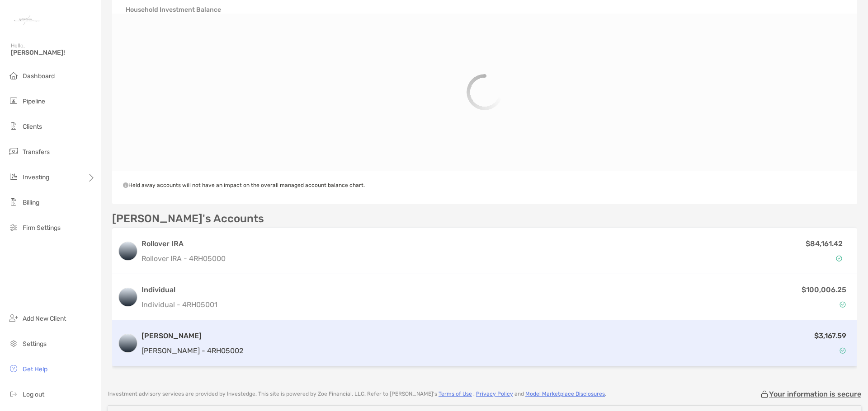  I want to click on img: add_new_client icon, so click(14, 318).